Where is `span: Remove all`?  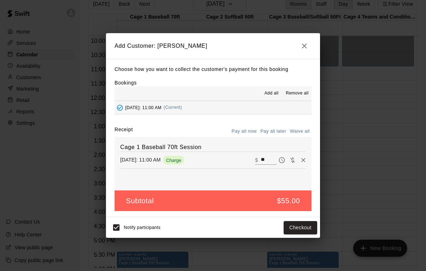 span: Remove all is located at coordinates (297, 94).